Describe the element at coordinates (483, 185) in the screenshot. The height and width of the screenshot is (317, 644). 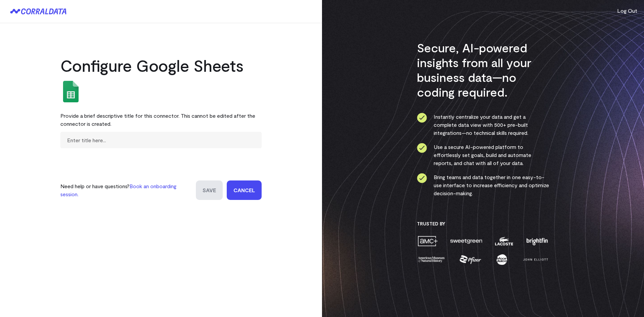
I see `li: Bring teams and data together in one easy-to-use interface to increase efficiency and optimize de...` at that location.